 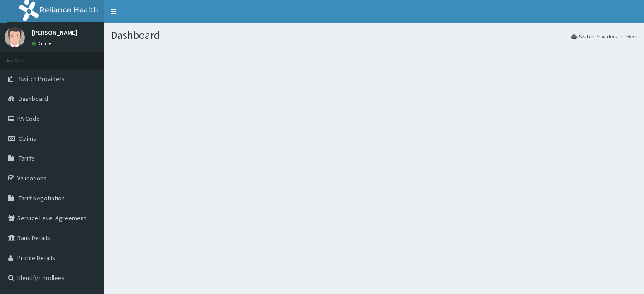 I want to click on span: Dashboard, so click(x=33, y=99).